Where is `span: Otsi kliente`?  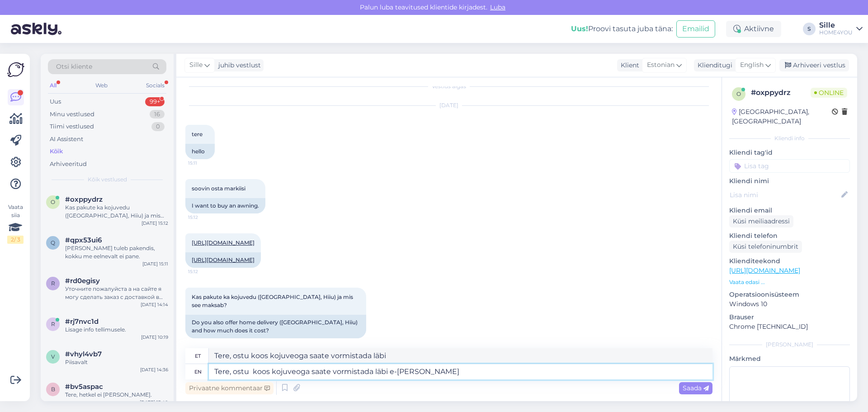 span: Otsi kliente is located at coordinates (74, 67).